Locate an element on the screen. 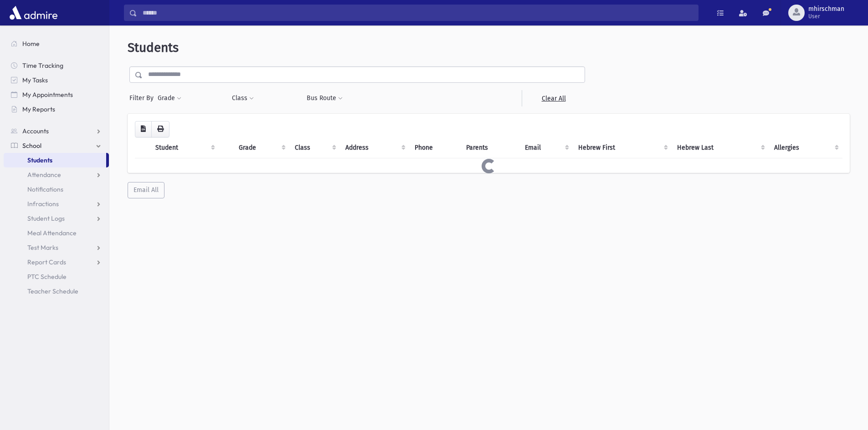 The width and height of the screenshot is (868, 430). span: User is located at coordinates (826, 16).